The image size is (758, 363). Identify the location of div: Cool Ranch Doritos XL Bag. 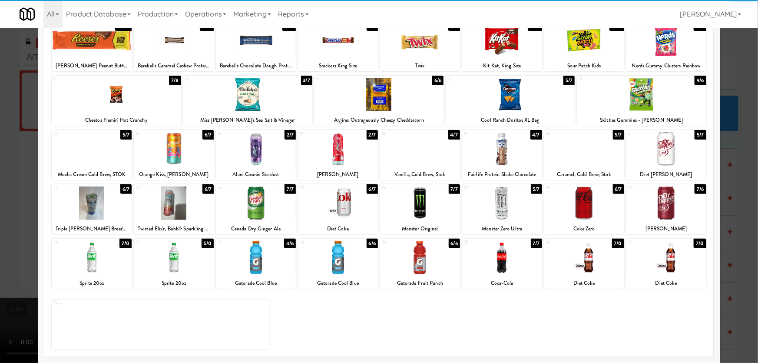
(510, 120).